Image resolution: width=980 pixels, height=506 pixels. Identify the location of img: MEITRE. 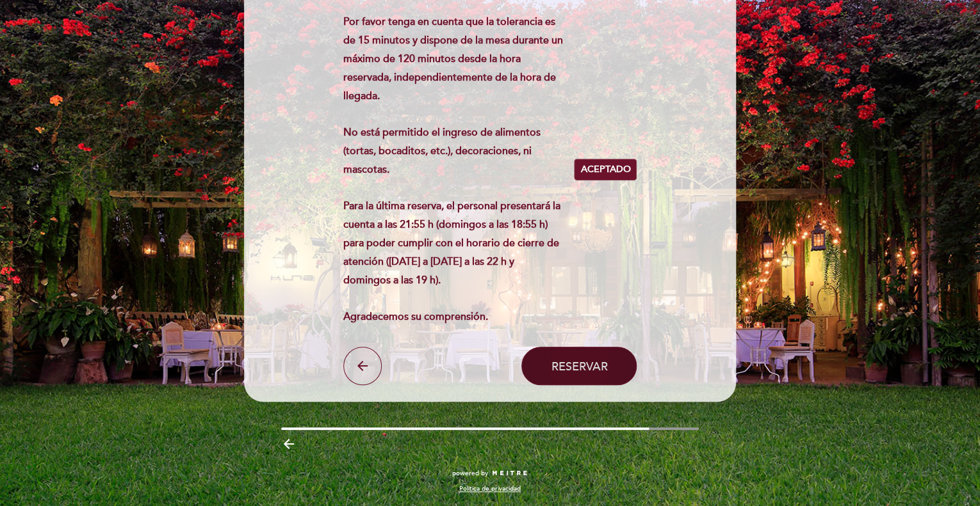
(509, 473).